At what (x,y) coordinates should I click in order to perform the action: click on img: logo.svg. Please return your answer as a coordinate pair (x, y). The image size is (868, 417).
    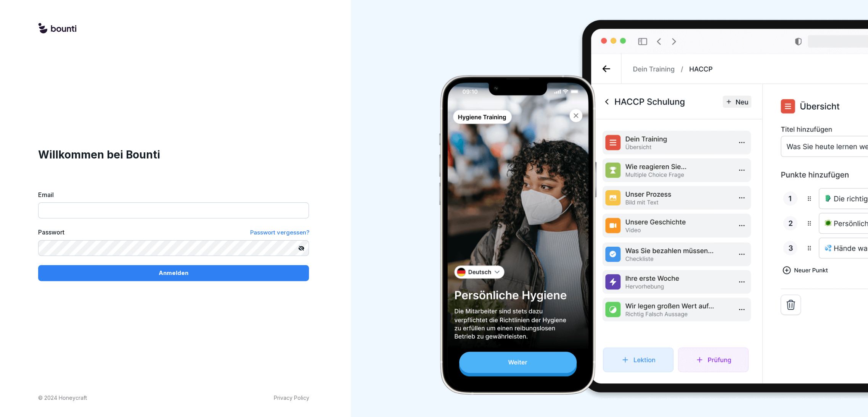
    Looking at the image, I should click on (57, 29).